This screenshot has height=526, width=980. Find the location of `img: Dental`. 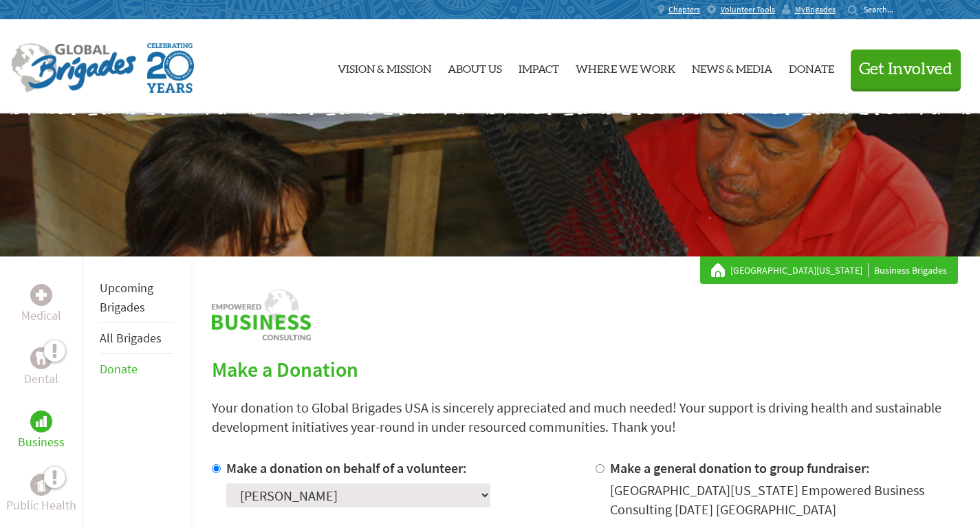

img: Dental is located at coordinates (41, 357).